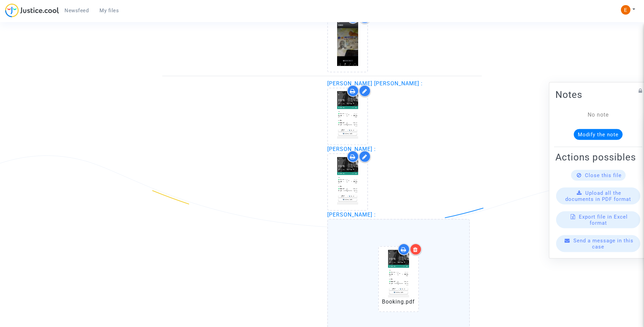 The width and height of the screenshot is (644, 327). I want to click on span: My files, so click(109, 11).